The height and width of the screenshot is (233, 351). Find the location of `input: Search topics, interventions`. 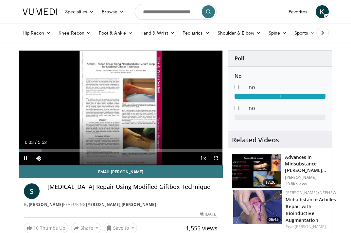

input: Search topics, interventions is located at coordinates (176, 12).